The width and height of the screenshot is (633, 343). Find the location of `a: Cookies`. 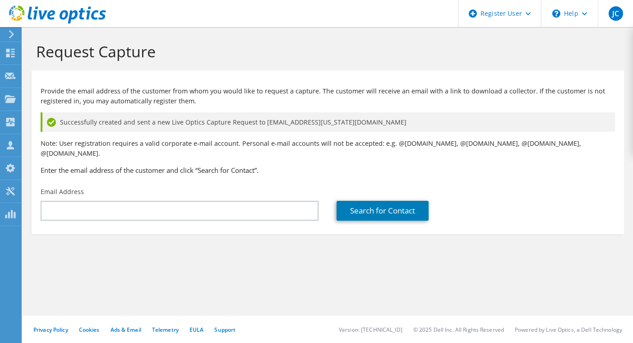

a: Cookies is located at coordinates (89, 329).